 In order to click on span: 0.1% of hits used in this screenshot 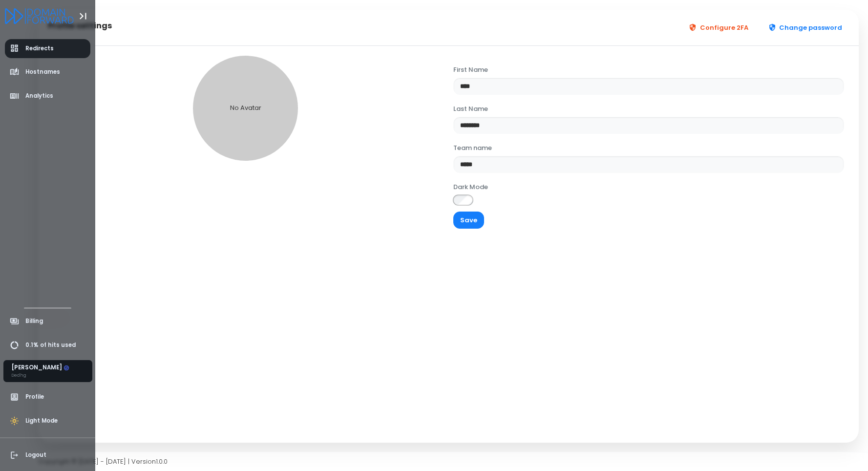, I will do `click(50, 345)`.